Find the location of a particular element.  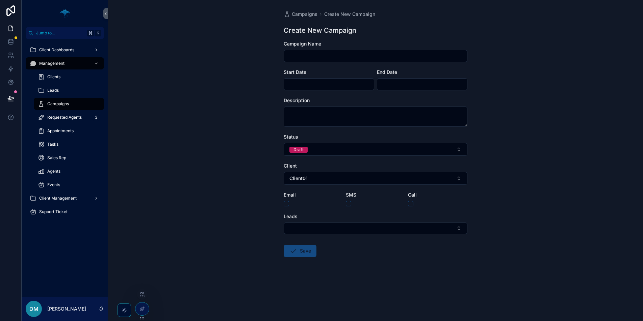

a: Events is located at coordinates (69, 185).